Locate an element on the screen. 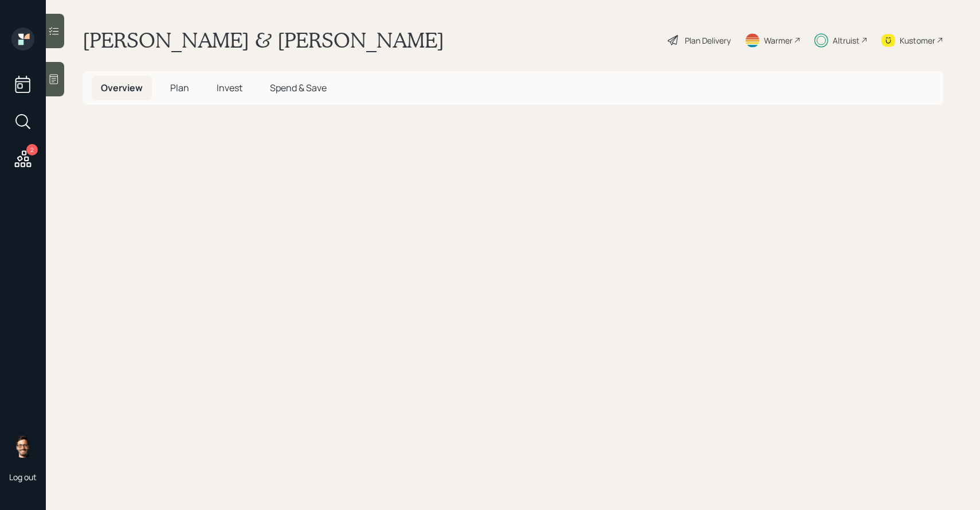 This screenshot has height=510, width=980. div: Log out is located at coordinates (23, 477).